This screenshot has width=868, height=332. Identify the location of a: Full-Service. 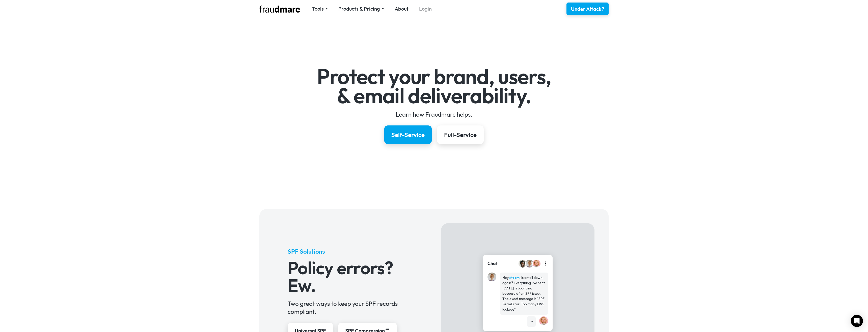
(460, 135).